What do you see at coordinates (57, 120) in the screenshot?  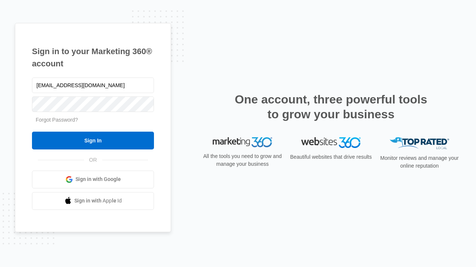 I see `a: Forgot Password?` at bounding box center [57, 120].